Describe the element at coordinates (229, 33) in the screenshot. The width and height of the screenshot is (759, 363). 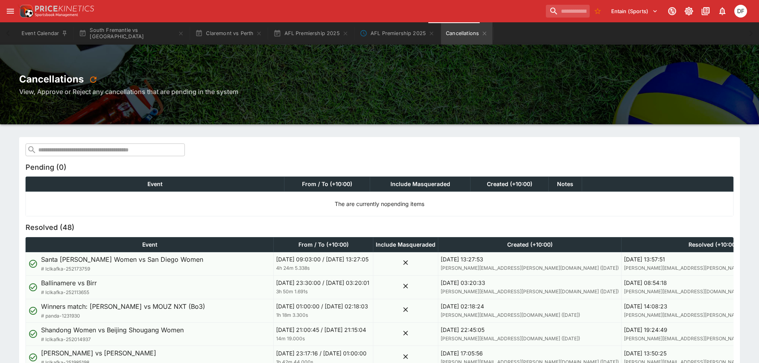
I see `button: Claremont vs Perth` at that location.